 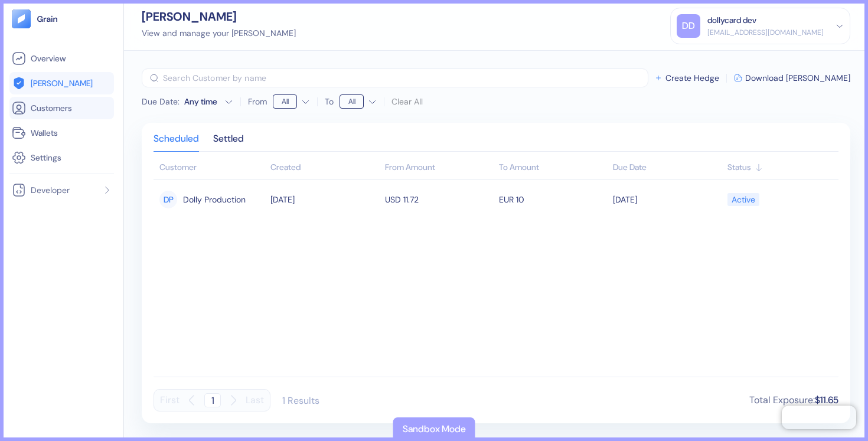 I want to click on span: Wallets, so click(x=44, y=133).